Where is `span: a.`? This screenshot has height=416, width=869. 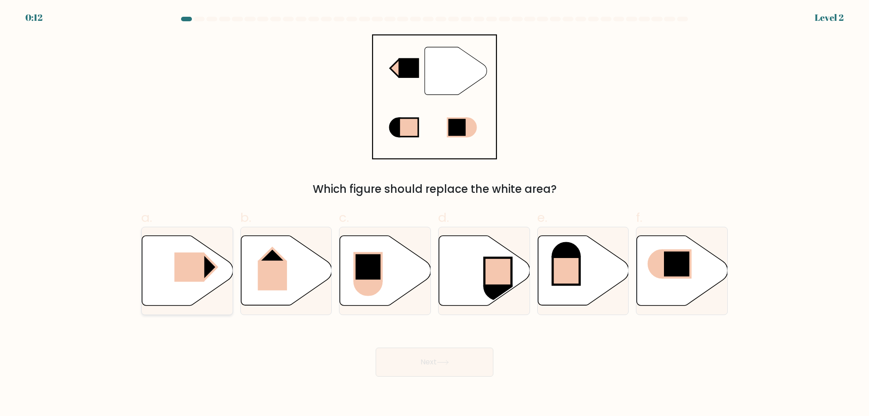
span: a. is located at coordinates (147, 217).